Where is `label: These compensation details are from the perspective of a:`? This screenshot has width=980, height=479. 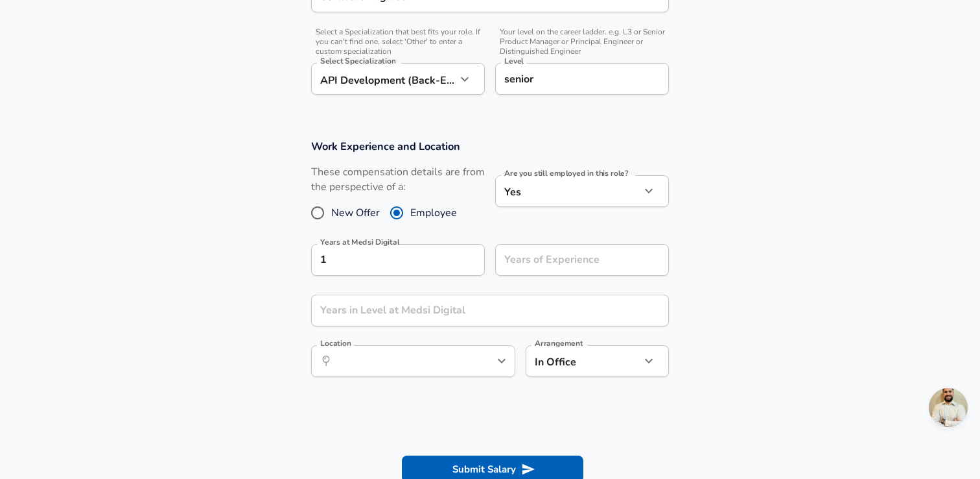
label: These compensation details are from the perspective of a: is located at coordinates (398, 180).